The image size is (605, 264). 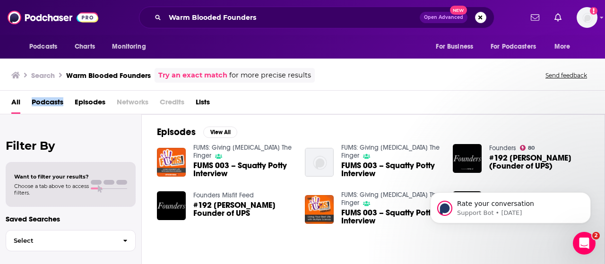 I want to click on span: Episodes, so click(x=90, y=104).